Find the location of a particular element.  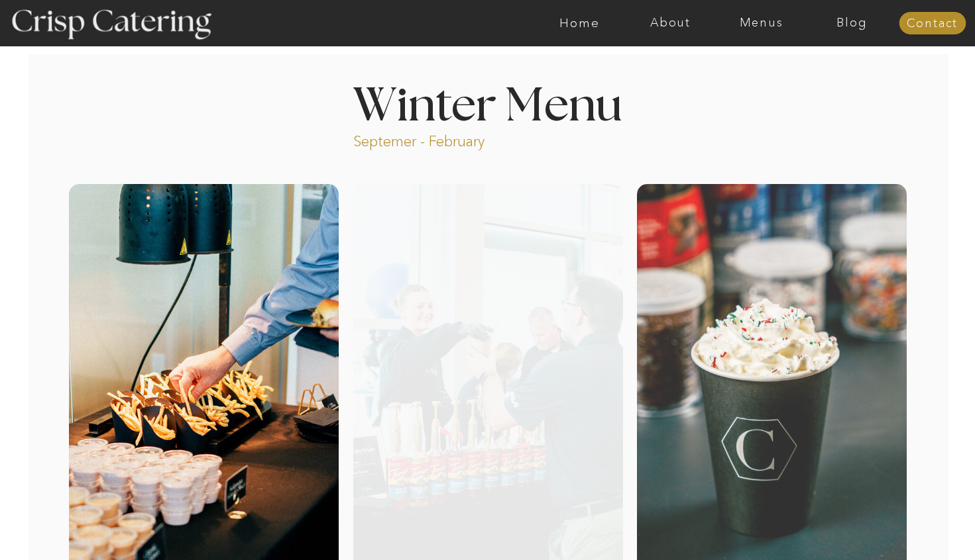

a: Contact is located at coordinates (932, 24).